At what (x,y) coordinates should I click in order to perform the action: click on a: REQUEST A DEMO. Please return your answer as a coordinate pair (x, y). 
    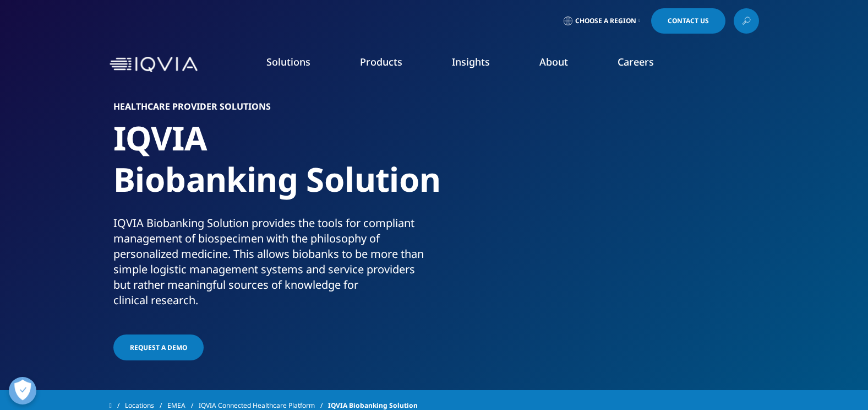
    Looking at the image, I should click on (158, 346).